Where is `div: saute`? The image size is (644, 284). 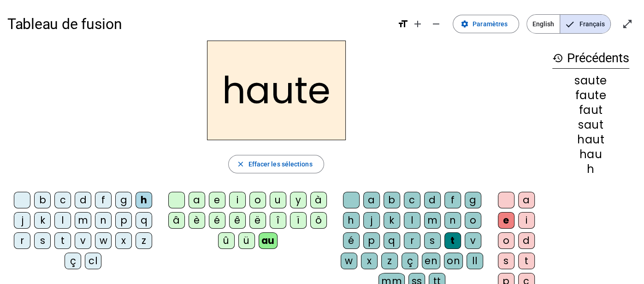 div: saute is located at coordinates (590, 80).